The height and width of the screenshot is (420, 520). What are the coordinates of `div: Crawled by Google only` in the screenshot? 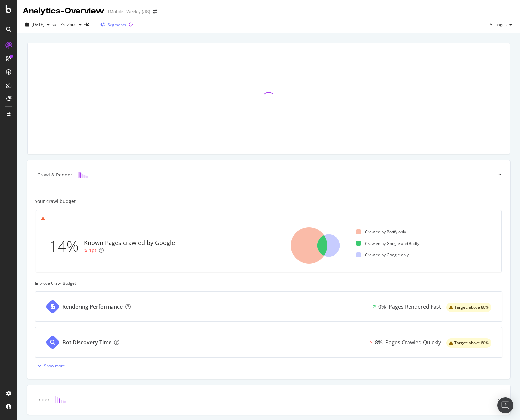 It's located at (383, 255).